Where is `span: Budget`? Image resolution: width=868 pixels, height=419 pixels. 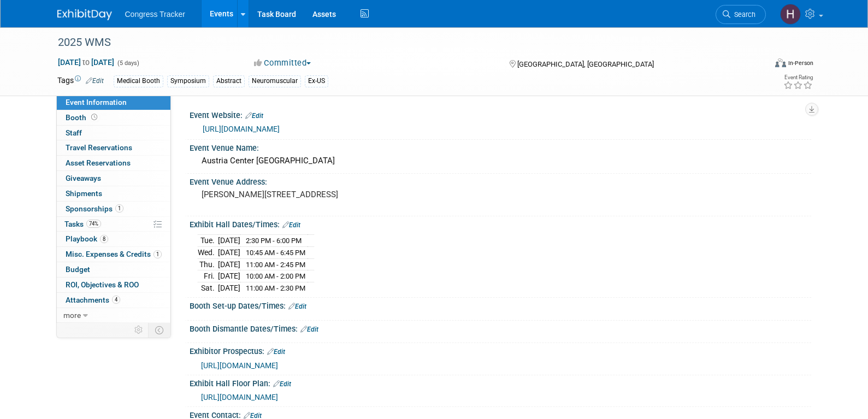
span: Budget is located at coordinates (77, 270).